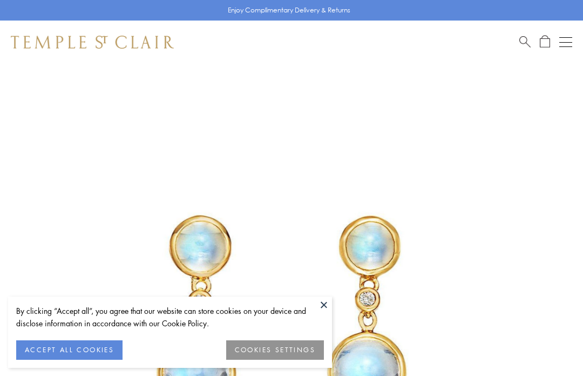 This screenshot has height=376, width=583. I want to click on button: ACCEPT ALL COOKIES, so click(69, 350).